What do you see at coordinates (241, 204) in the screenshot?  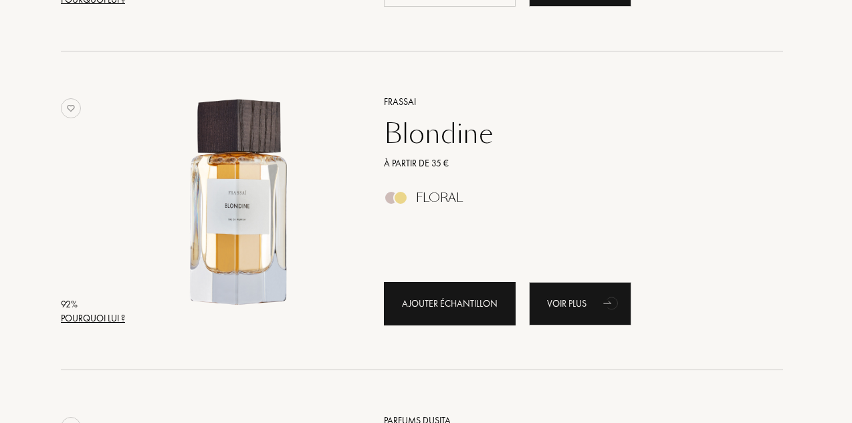 I see `img: Blondine Frassai` at bounding box center [241, 204].